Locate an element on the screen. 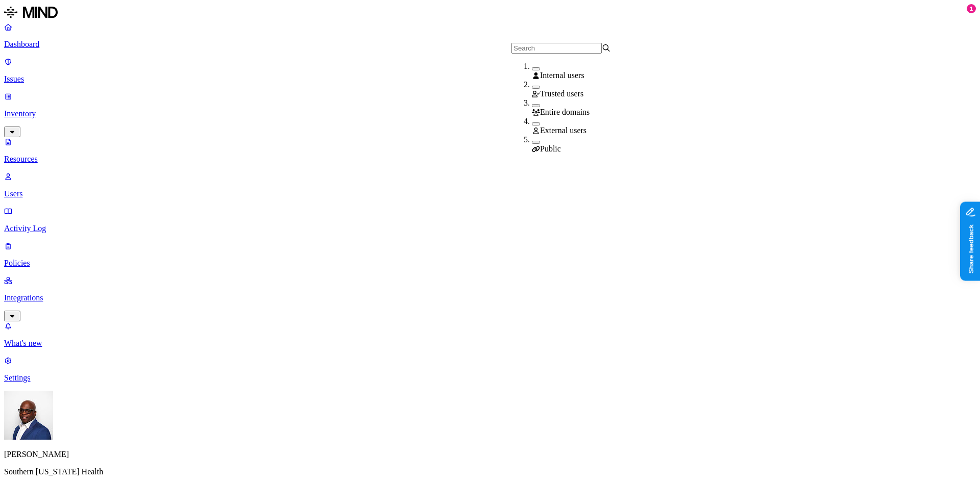  p: Settings is located at coordinates (490, 378).